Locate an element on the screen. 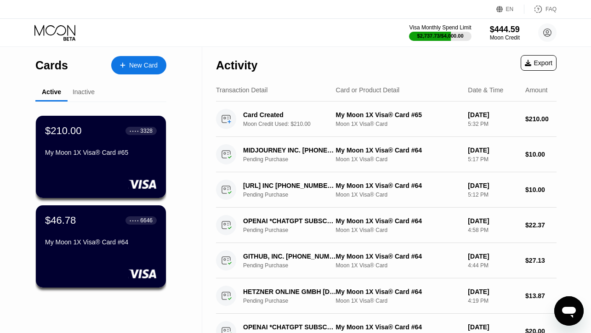 The width and height of the screenshot is (591, 333). div: Moon Credit is located at coordinates (505, 38).